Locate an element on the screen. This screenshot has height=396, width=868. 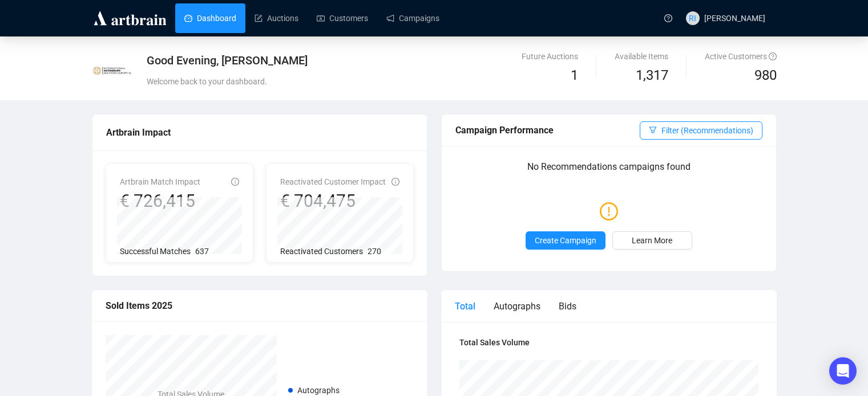
div: Total is located at coordinates (465, 306).